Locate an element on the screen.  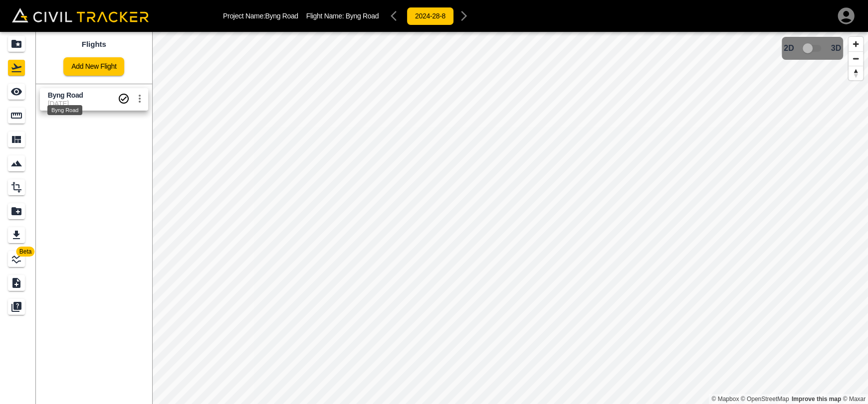
span: Byng Road is located at coordinates (362, 16).